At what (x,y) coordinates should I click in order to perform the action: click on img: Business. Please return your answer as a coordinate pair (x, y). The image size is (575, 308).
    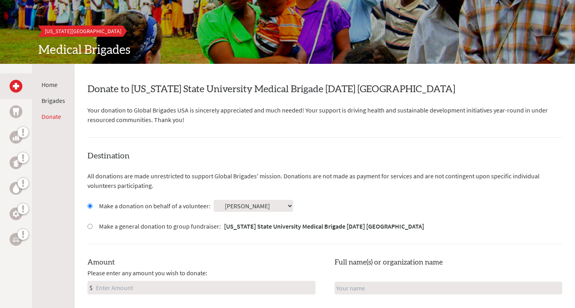
    Looking at the image, I should click on (16, 137).